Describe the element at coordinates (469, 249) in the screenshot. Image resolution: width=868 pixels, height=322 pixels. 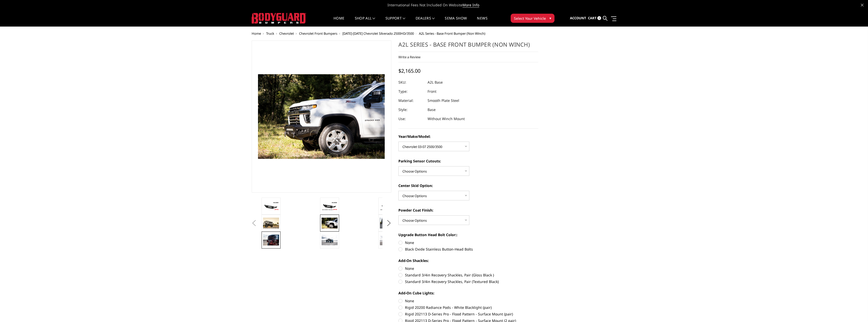
I see `label: Black Oxide Stainless Button-Head Bolts` at that location.